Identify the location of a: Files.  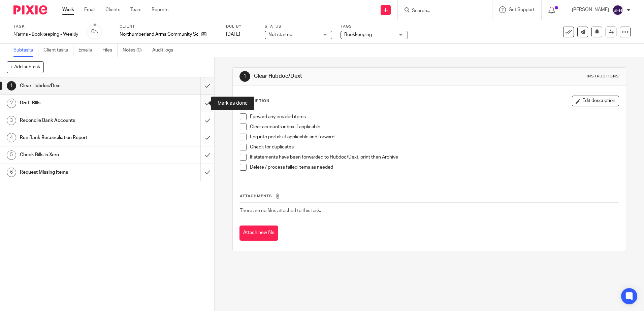
(110, 50).